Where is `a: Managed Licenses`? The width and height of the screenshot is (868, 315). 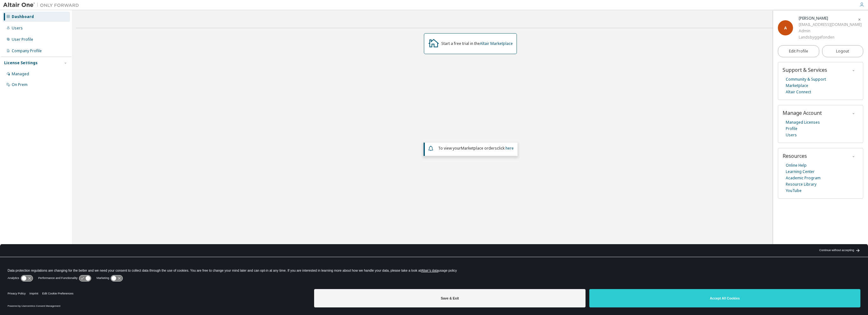
a: Managed Licenses is located at coordinates (803, 122).